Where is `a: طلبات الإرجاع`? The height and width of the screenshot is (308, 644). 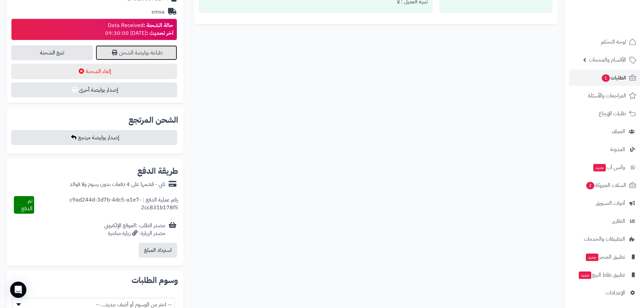
a: طلبات الإرجاع is located at coordinates (604, 113).